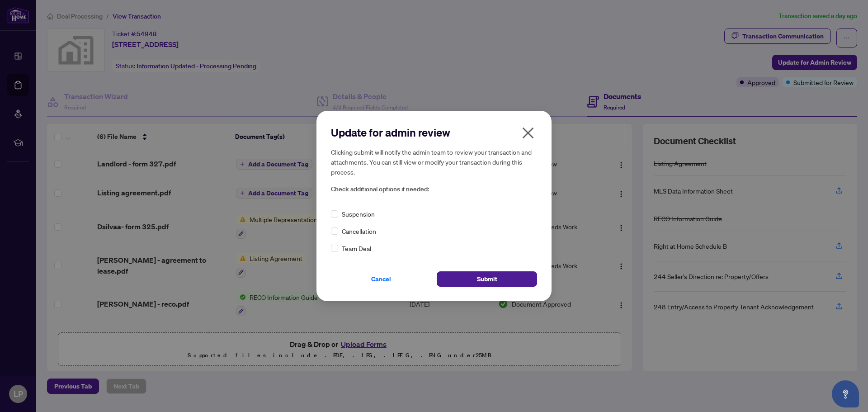 The width and height of the screenshot is (868, 412). Describe the element at coordinates (357, 249) in the screenshot. I see `span: Team Deal` at that location.